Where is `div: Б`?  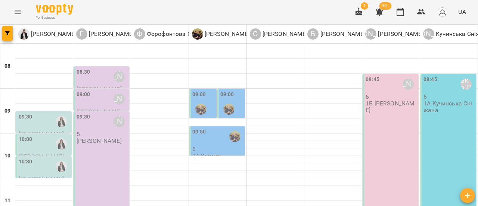
div: Б is located at coordinates (313, 34).